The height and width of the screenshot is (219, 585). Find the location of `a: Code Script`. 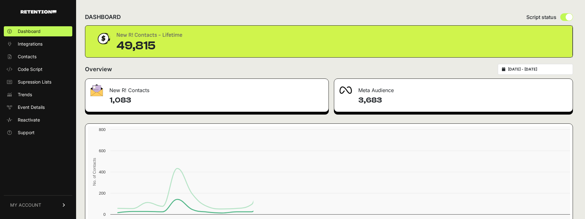

a: Code Script is located at coordinates (38, 69).